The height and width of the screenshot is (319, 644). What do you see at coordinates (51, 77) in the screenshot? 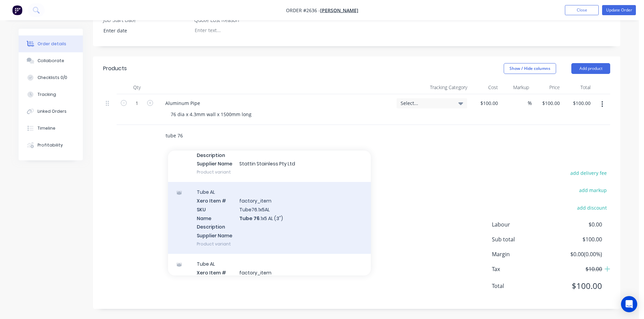
I see `button: Checklists 0/0` at bounding box center [51, 77].